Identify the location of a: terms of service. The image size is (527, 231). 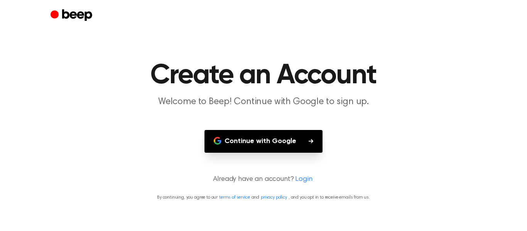
(234, 198).